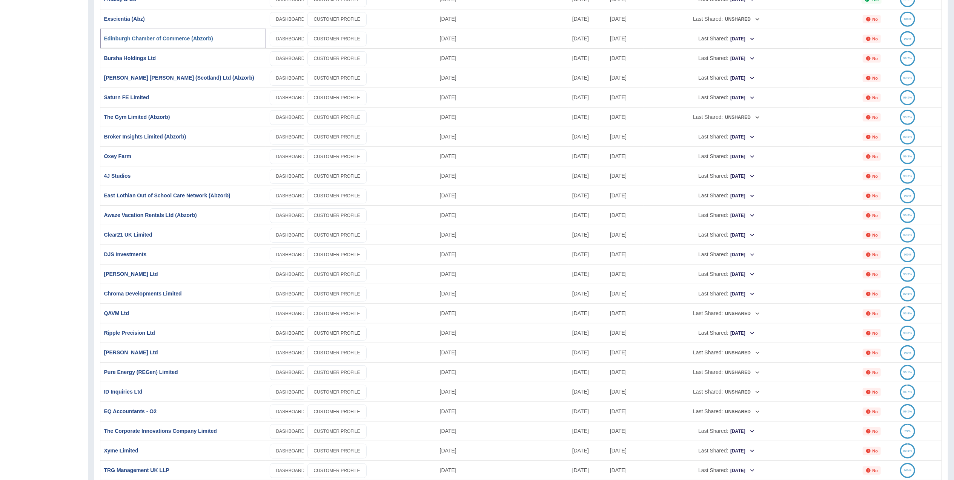 This screenshot has height=480, width=954. What do you see at coordinates (141, 372) in the screenshot?
I see `a: Pure Energy (REGen) Limited` at bounding box center [141, 372].